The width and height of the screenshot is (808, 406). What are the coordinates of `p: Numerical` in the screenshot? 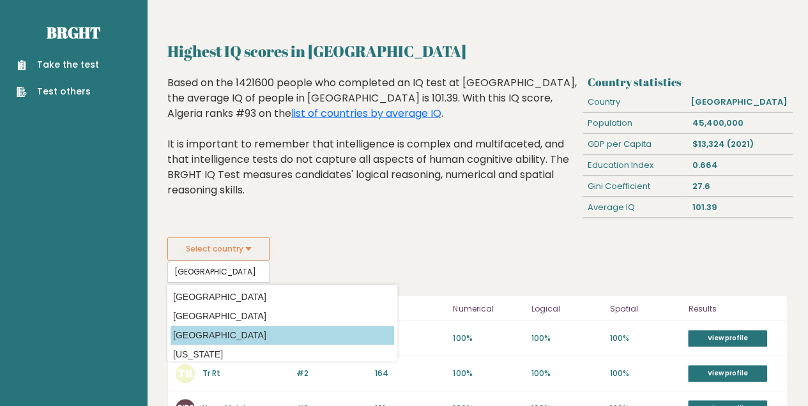 It's located at (488, 309).